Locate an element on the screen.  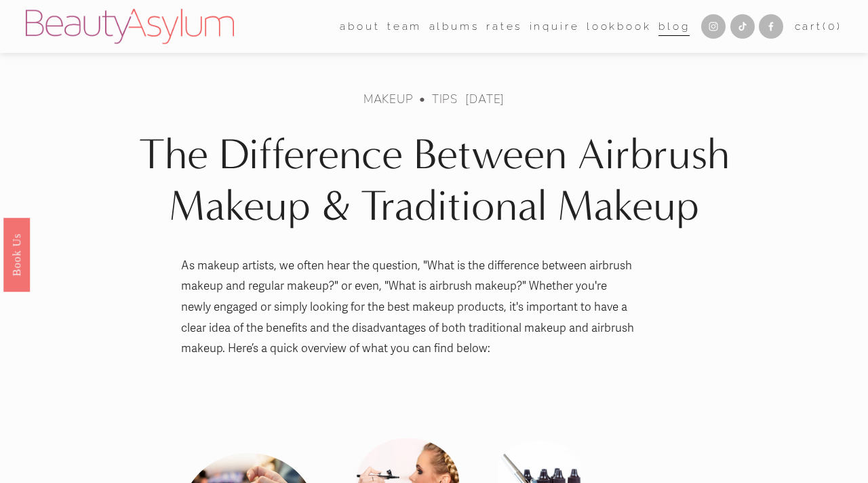
p: As makeup artists, we often hear the question, "What is the difference between airbrush makeup an... is located at coordinates (407, 308).